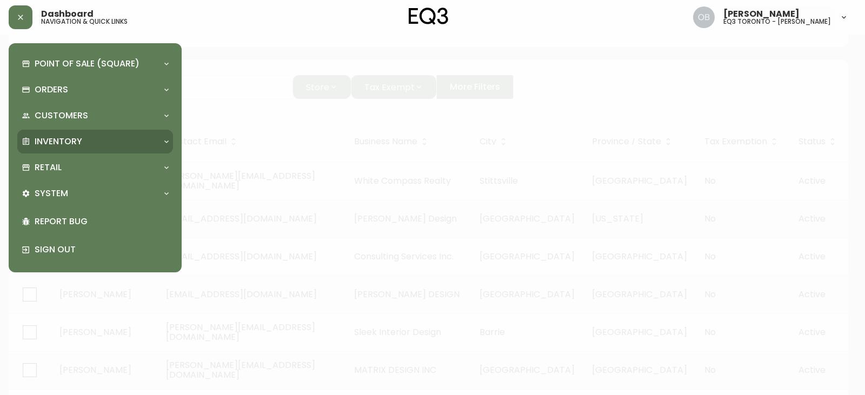 The width and height of the screenshot is (865, 395). I want to click on div: Report Bug, so click(95, 222).